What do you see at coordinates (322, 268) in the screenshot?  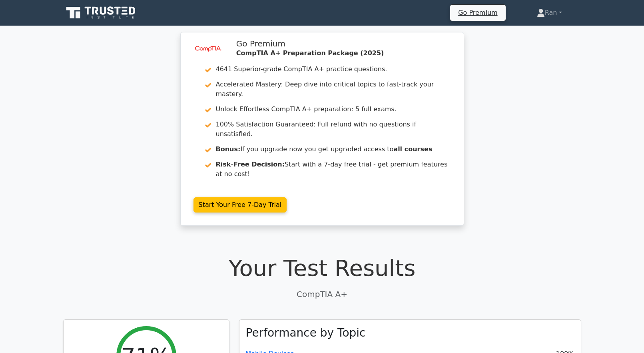 I see `h1: Your Test Results` at bounding box center [322, 268].